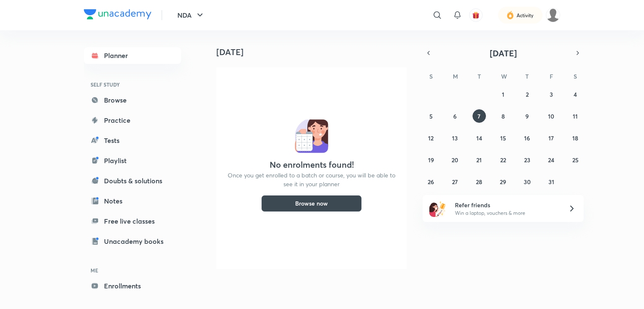 The height and width of the screenshot is (309, 644). What do you see at coordinates (480, 76) in the screenshot?
I see `abbr: Tuesday` at bounding box center [480, 76].